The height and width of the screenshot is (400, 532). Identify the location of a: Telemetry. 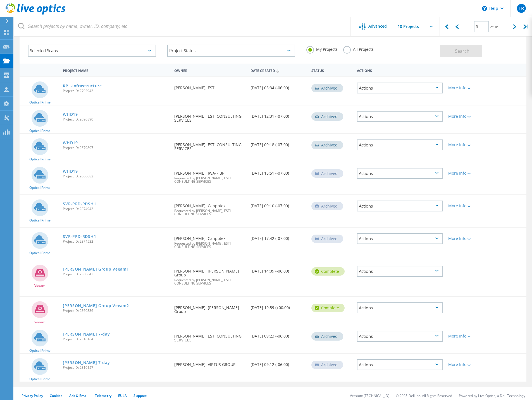
(103, 396).